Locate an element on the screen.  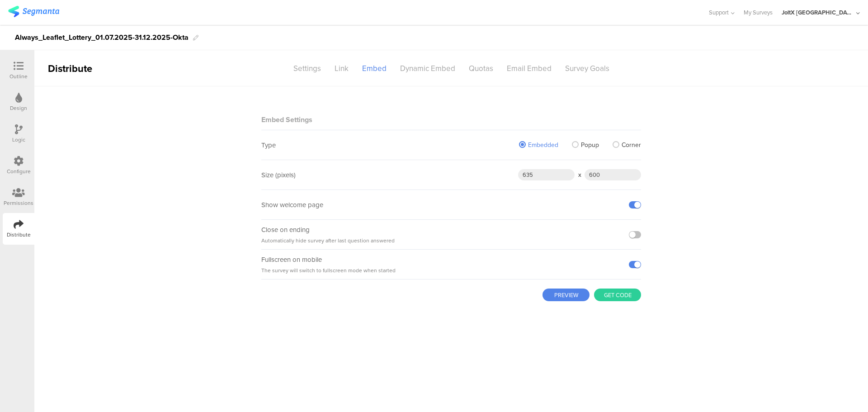
div: Permissions is located at coordinates (18, 203).